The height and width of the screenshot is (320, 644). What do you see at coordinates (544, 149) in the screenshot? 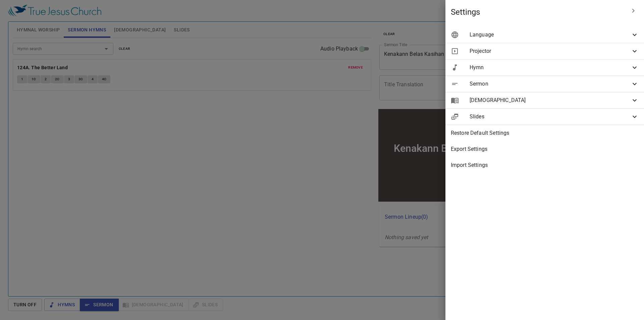
I see `div: Export Settings` at bounding box center [544, 149].